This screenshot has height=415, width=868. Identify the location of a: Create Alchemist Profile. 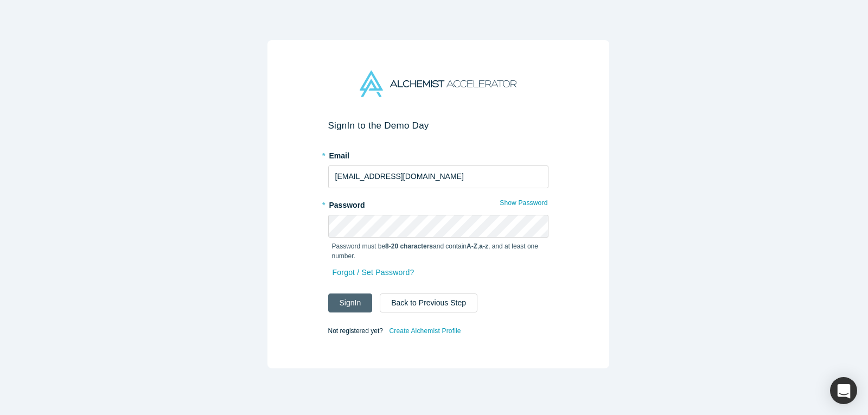
(425, 330).